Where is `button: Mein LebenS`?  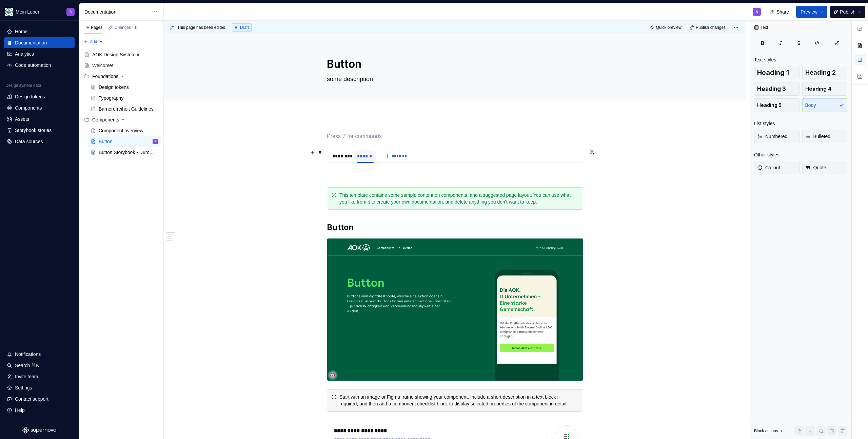 button: Mein LebenS is located at coordinates (39, 12).